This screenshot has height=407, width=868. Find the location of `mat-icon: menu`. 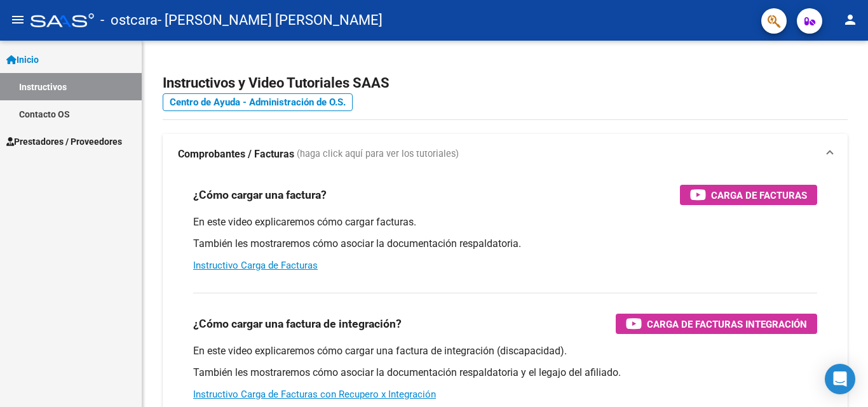

mat-icon: menu is located at coordinates (18, 19).